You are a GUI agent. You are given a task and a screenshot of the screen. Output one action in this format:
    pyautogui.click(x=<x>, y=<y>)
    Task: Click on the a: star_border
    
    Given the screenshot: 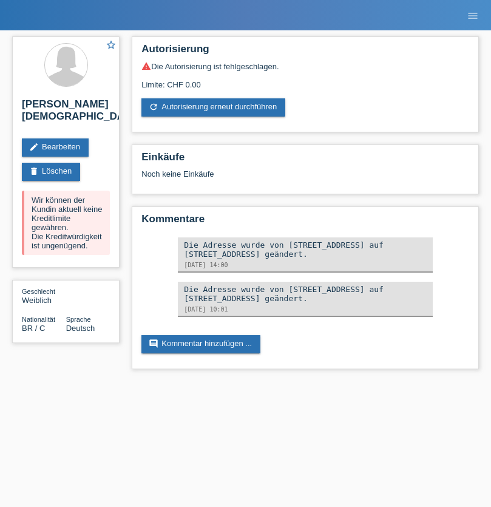 What is the action you would take?
    pyautogui.click(x=111, y=46)
    